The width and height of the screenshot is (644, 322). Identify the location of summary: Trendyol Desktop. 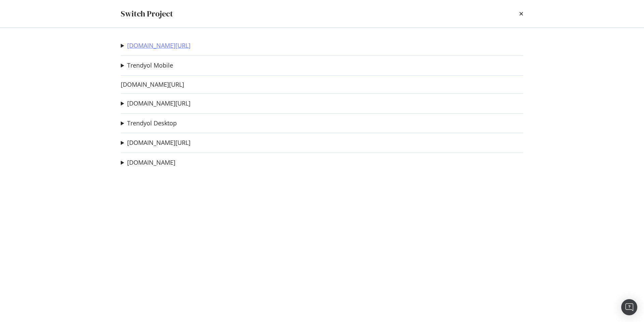
(149, 123).